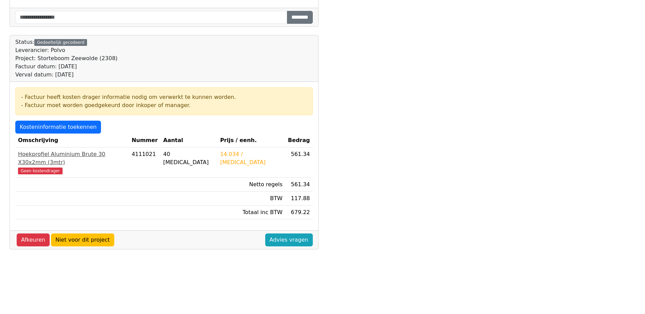 The height and width of the screenshot is (314, 645). What do you see at coordinates (40, 171) in the screenshot?
I see `span: Geen kostendrager` at bounding box center [40, 171].